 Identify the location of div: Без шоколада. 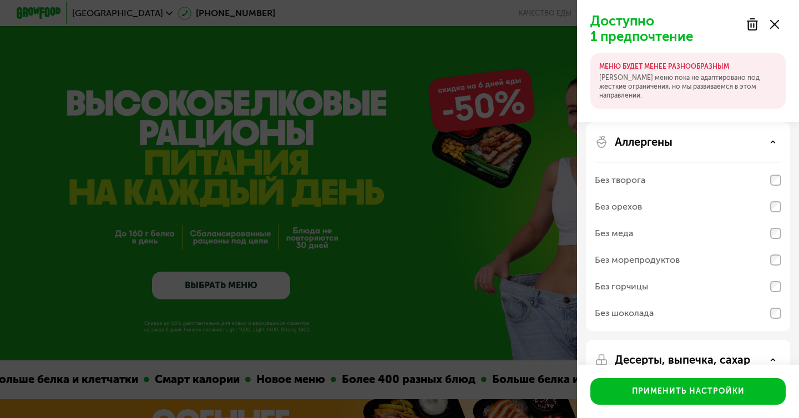
(624, 314).